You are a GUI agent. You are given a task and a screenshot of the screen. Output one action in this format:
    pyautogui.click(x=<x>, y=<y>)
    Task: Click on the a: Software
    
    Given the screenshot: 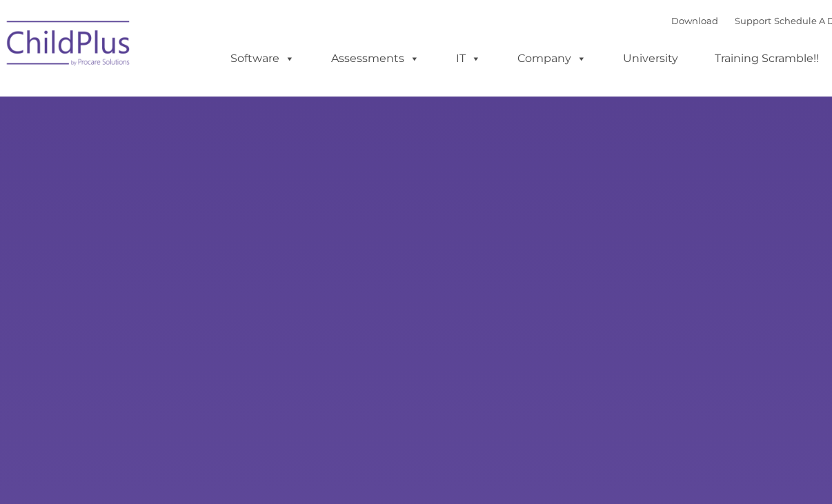 What is the action you would take?
    pyautogui.click(x=262, y=59)
    